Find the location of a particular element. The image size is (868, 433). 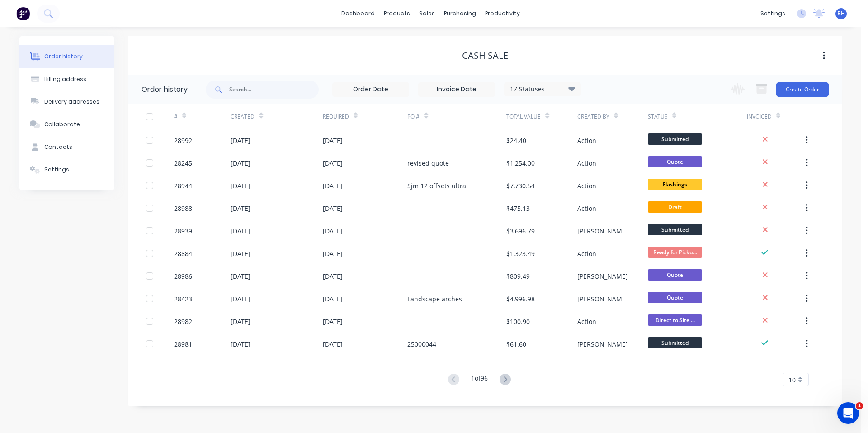

div: Ask a questionAI Agent and team can help is located at coordinates (91, 124).